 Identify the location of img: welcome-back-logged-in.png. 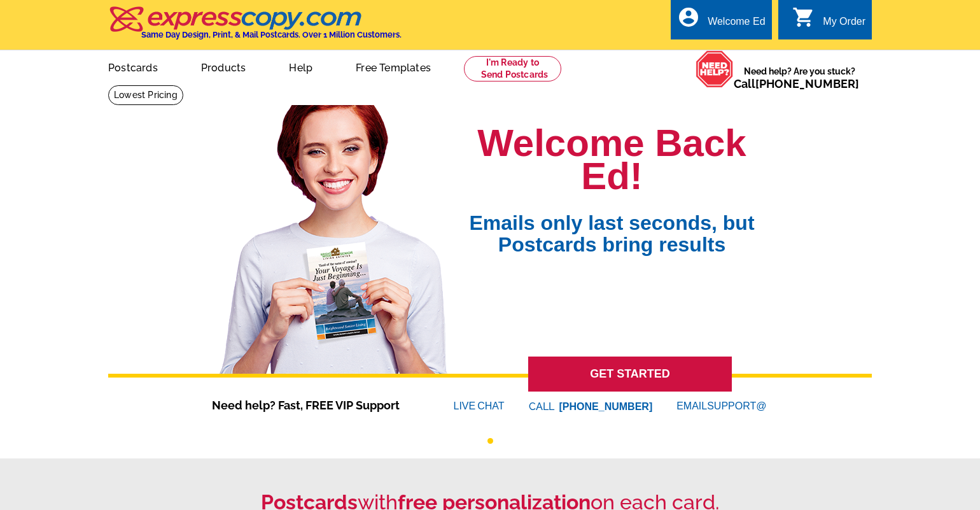
(334, 235).